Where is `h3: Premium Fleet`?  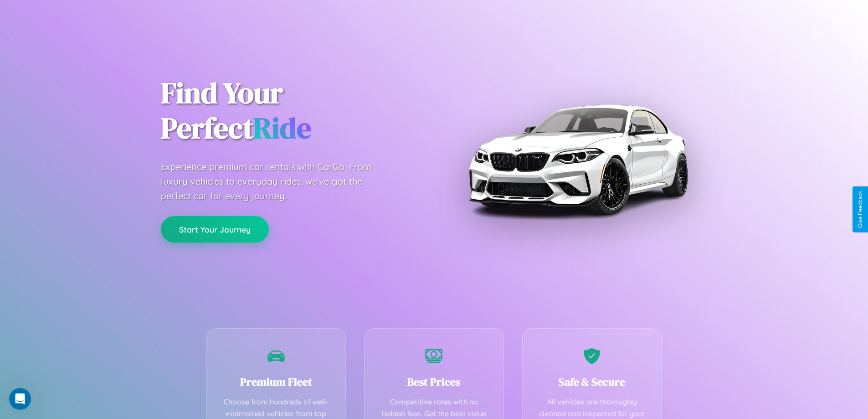 h3: Premium Fleet is located at coordinates (277, 381).